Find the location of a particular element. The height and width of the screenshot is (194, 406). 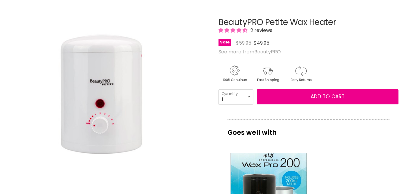

a: BeautyPRO is located at coordinates (268, 51).